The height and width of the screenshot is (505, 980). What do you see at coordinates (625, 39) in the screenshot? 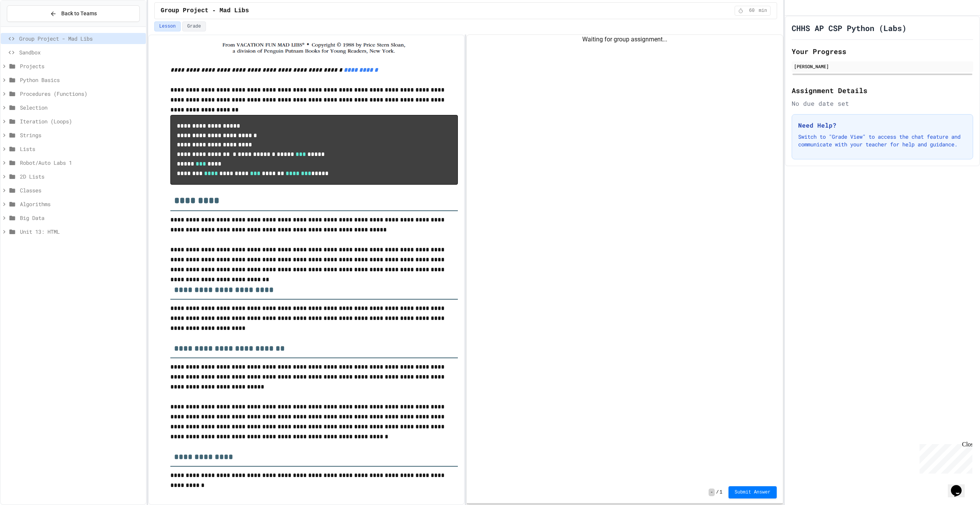
I see `div: Waiting for group assignment...` at bounding box center [625, 39].